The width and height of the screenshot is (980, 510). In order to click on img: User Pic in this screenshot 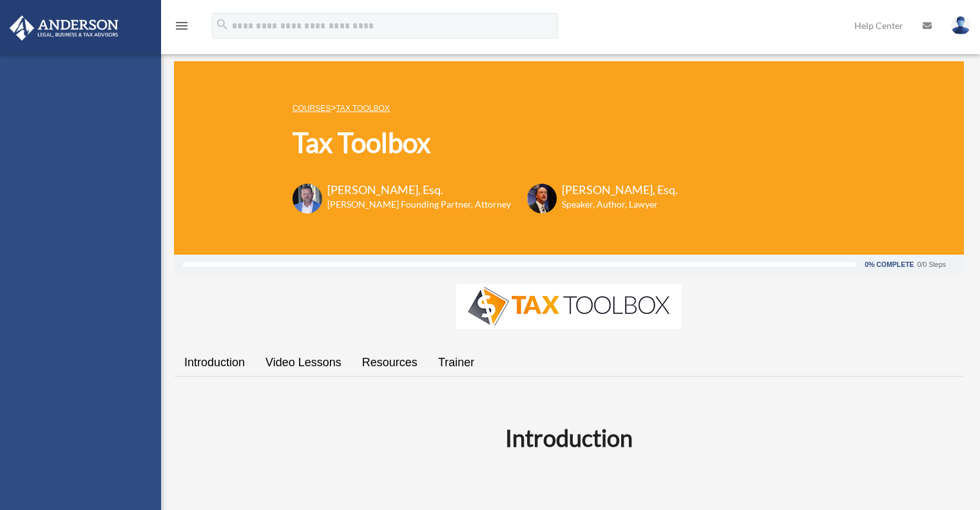, I will do `click(961, 25)`.